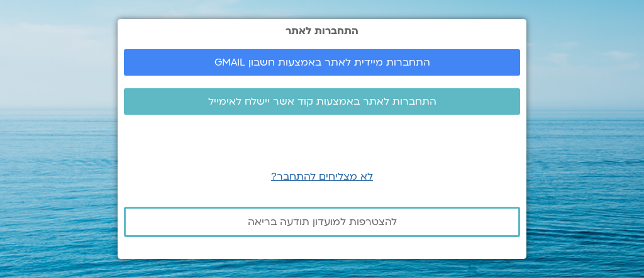 The width and height of the screenshot is (644, 278). I want to click on h2: התחברות לאתר, so click(322, 31).